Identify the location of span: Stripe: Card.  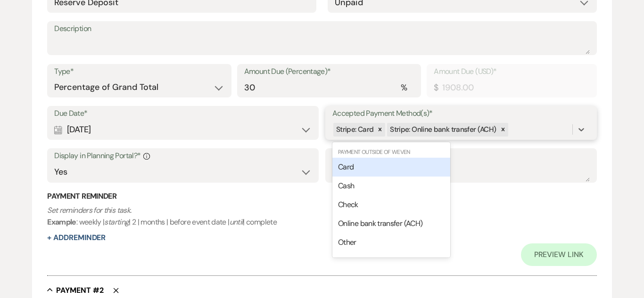
(354, 129).